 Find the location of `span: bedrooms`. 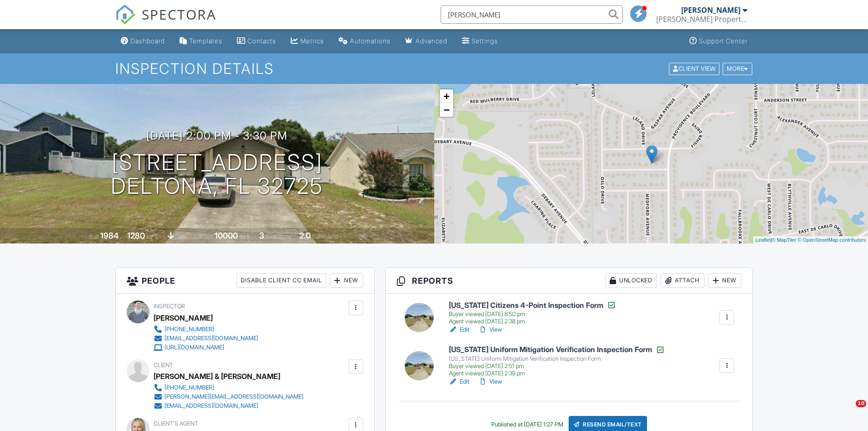

span: bedrooms is located at coordinates (278, 236).